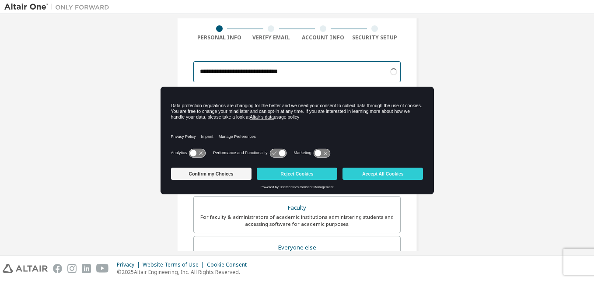 The image size is (594, 281). I want to click on img: facebook.svg, so click(57, 268).